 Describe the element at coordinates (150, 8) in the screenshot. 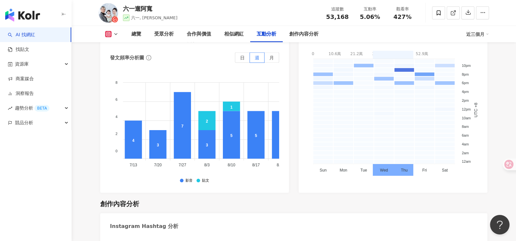

I see `div: 六一遛阿寬` at that location.